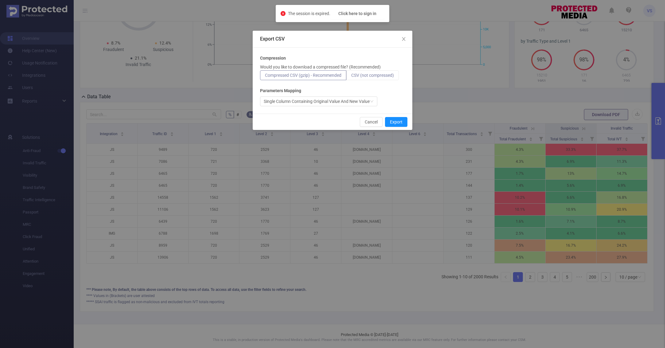  I want to click on p: Would you like to download a compressed file? (Recommended), so click(320, 67).